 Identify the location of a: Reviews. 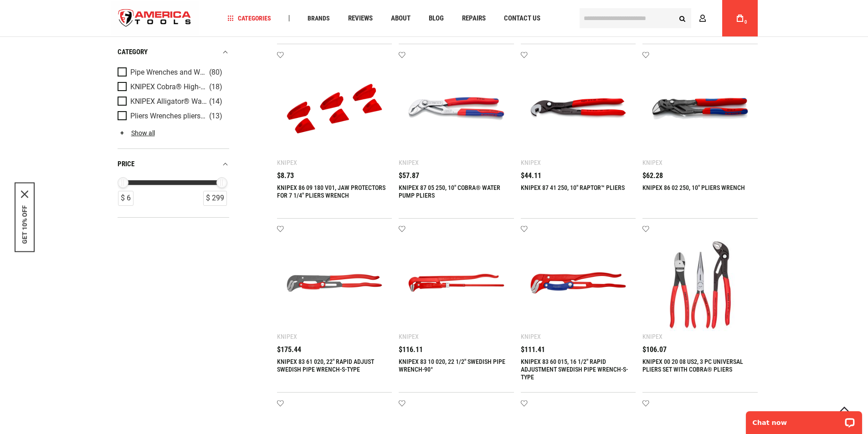
(360, 19).